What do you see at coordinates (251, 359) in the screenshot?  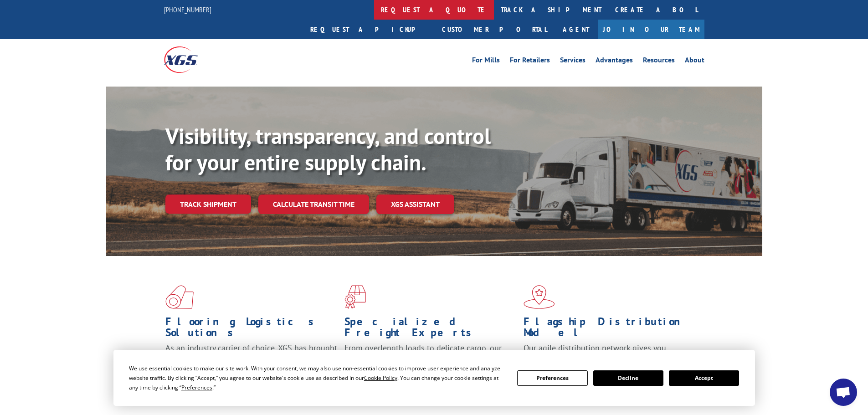 I see `span: As an industry carrier of choice, XGS has brought innovation and dedication to flooring logistics...` at bounding box center [251, 359].